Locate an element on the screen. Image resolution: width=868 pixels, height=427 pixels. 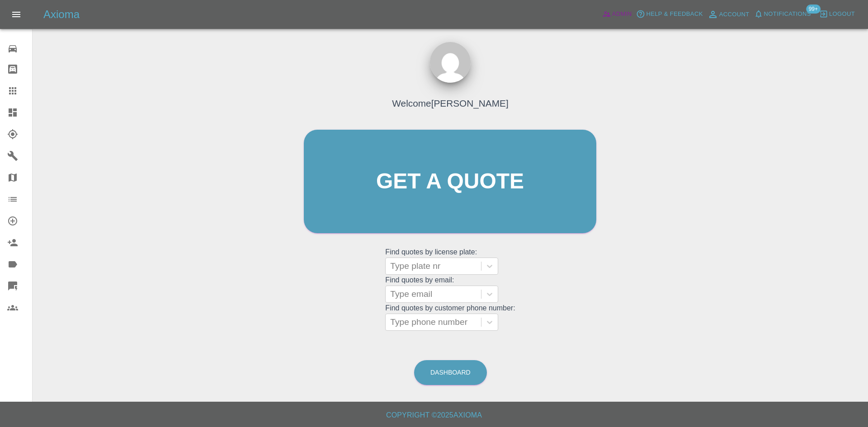
span: Help & Feedback is located at coordinates (674, 14).